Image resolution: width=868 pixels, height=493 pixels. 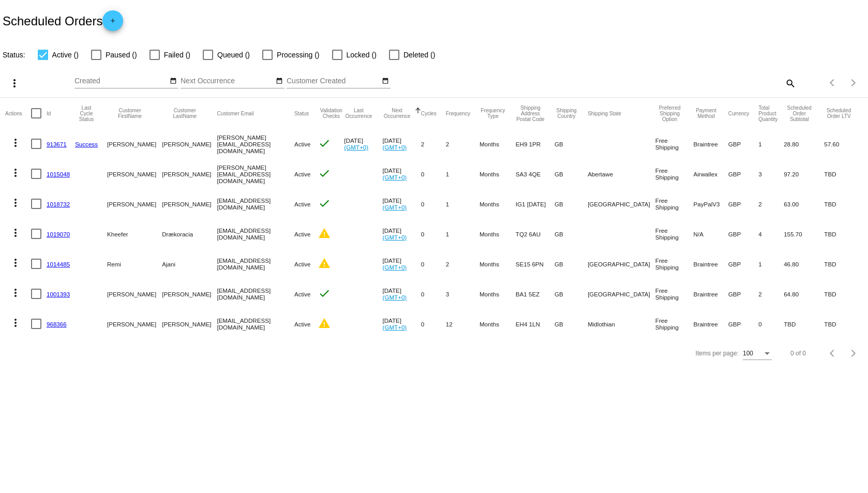 What do you see at coordinates (134, 264) in the screenshot?
I see `mat-cell: Remi` at bounding box center [134, 264].